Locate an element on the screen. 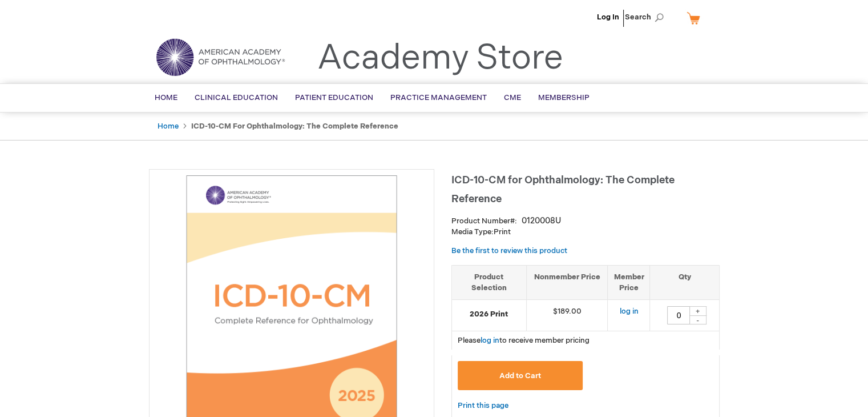 This screenshot has width=868, height=417. a: Print this page is located at coordinates (483, 406).